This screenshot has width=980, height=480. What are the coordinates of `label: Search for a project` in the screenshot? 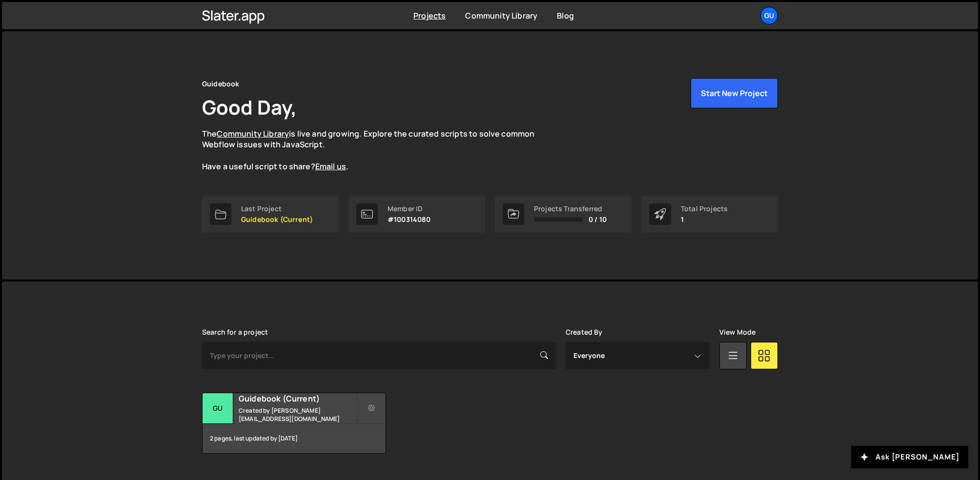 It's located at (235, 332).